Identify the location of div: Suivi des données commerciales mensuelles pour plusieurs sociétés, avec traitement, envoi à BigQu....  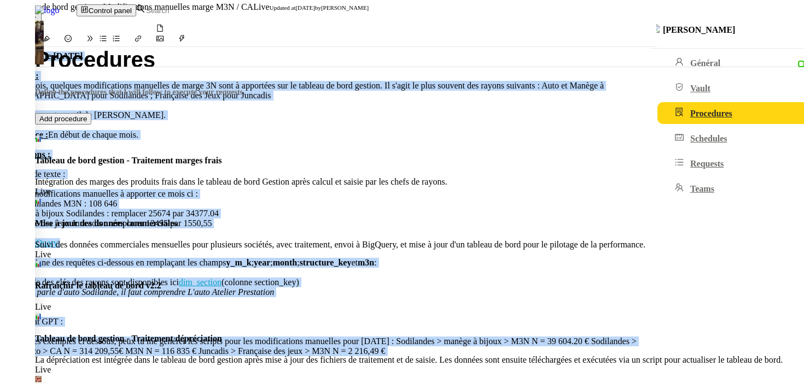
(419, 245).